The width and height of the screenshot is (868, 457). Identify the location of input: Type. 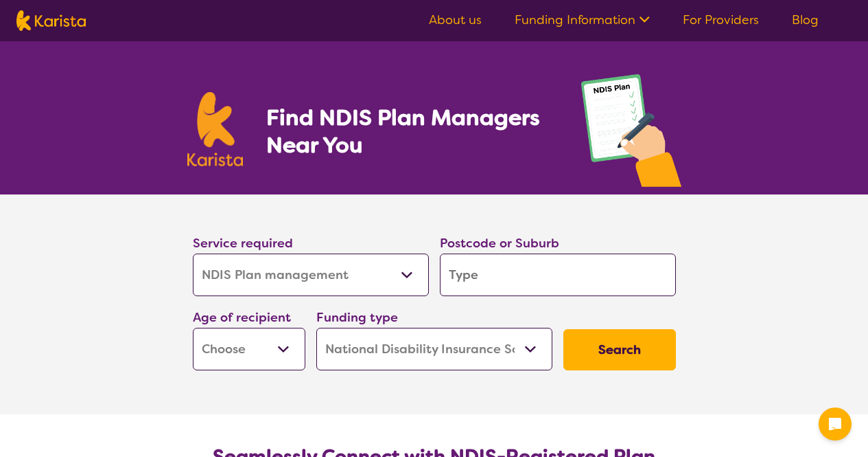
(558, 275).